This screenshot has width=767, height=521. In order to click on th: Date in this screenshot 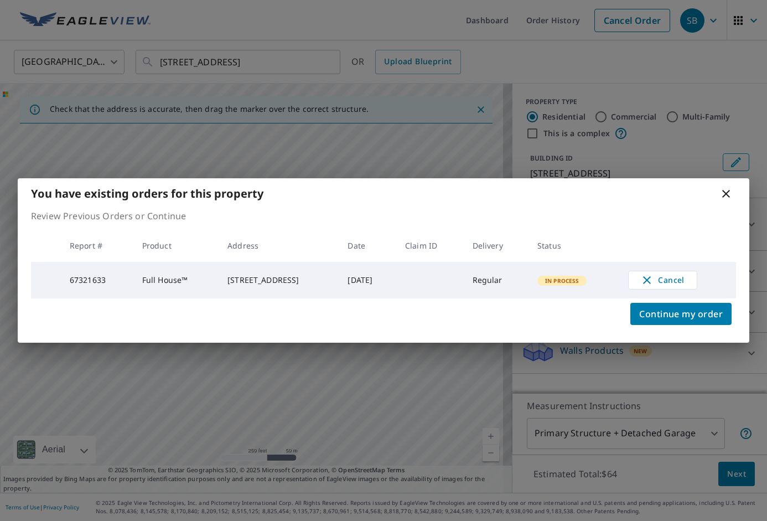, I will do `click(368, 245)`.